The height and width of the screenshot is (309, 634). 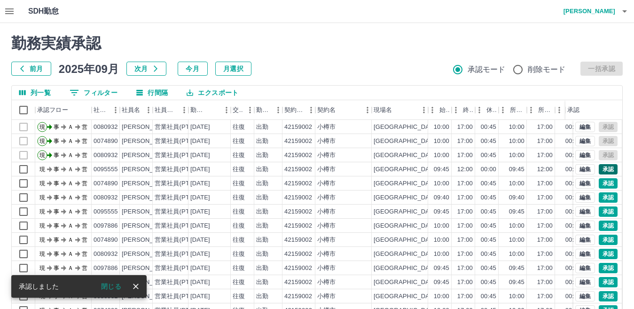 I want to click on div: 承認フロー, so click(x=63, y=110).